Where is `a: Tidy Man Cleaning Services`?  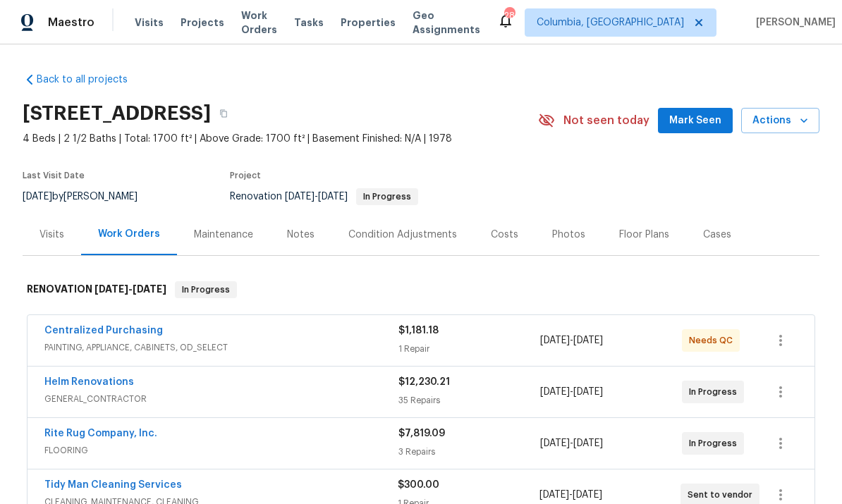 a: Tidy Man Cleaning Services is located at coordinates (113, 485).